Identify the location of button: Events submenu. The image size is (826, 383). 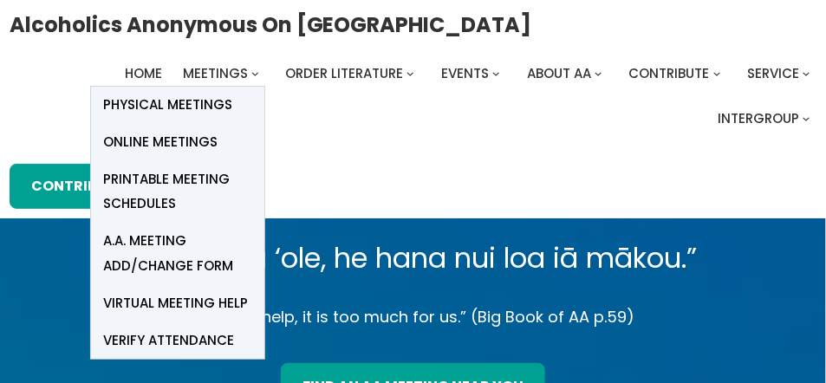
(496, 73).